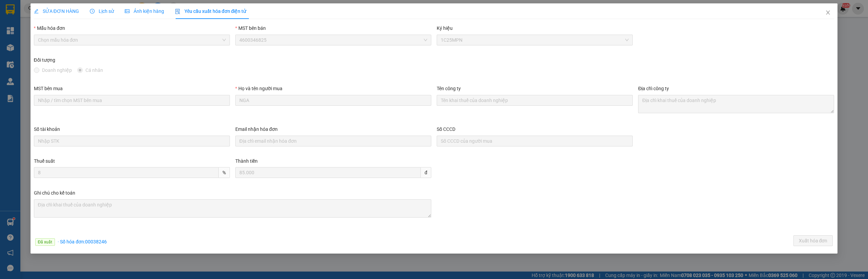 This screenshot has width=868, height=279. Describe the element at coordinates (127, 11) in the screenshot. I see `span: picture` at that location.